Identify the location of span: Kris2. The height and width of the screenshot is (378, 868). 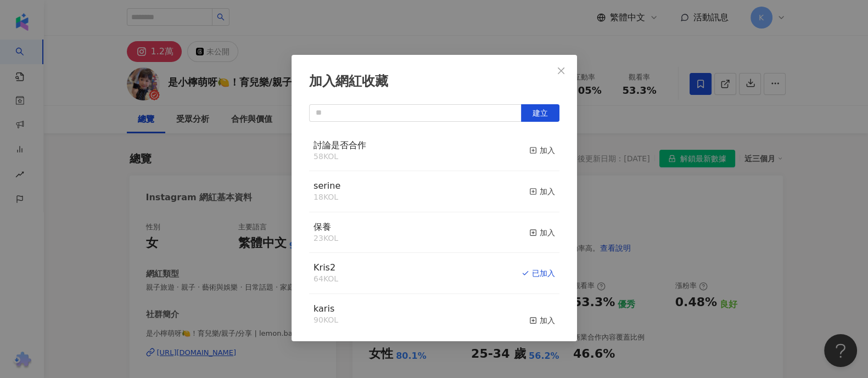
(324, 267).